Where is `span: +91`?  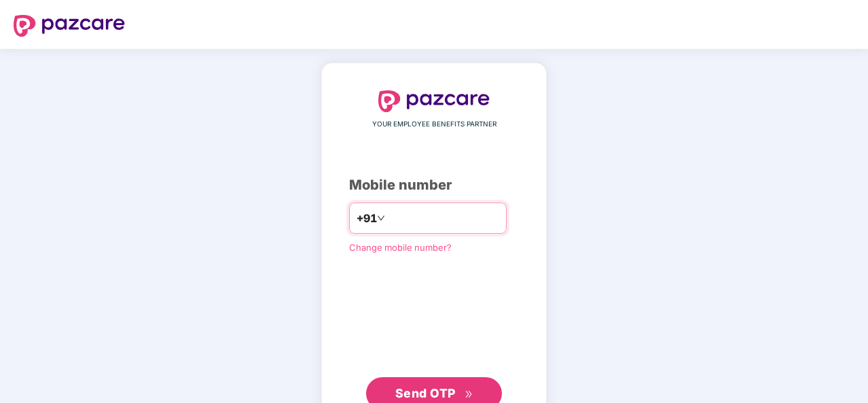 span: +91 is located at coordinates (367, 218).